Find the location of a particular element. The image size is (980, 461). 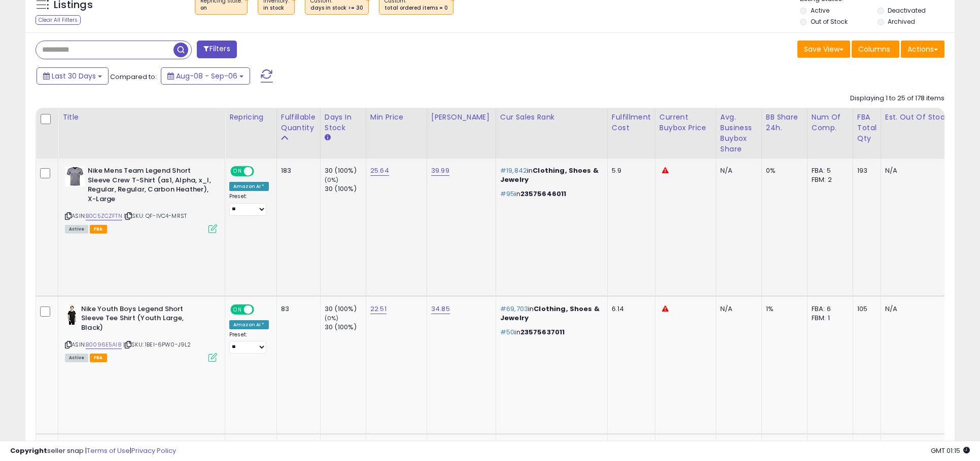

div: in stock is located at coordinates (276, 8).